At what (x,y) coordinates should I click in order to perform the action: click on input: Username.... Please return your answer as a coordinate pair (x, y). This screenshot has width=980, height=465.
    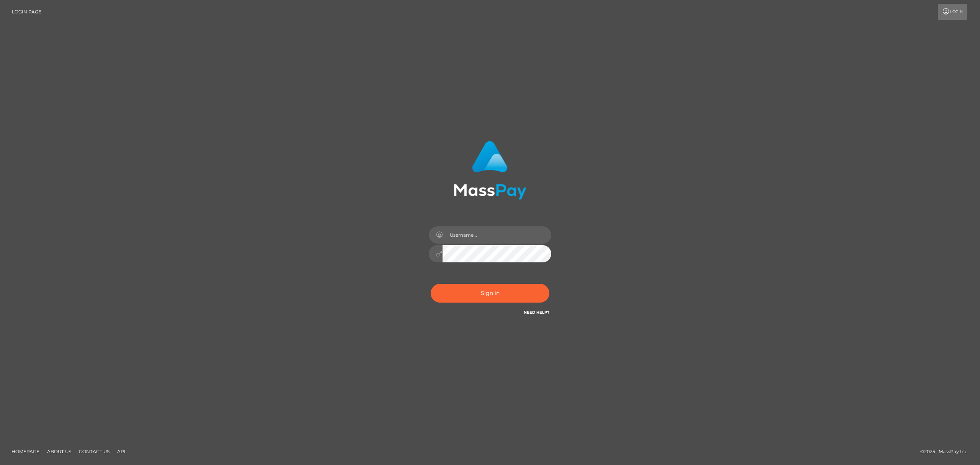
    Looking at the image, I should click on (497, 235).